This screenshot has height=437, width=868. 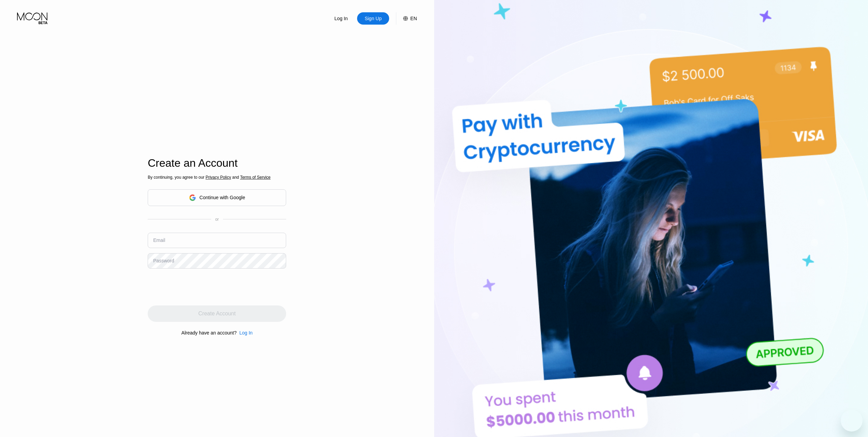 What do you see at coordinates (255, 177) in the screenshot?
I see `span: Terms of Service` at bounding box center [255, 177].